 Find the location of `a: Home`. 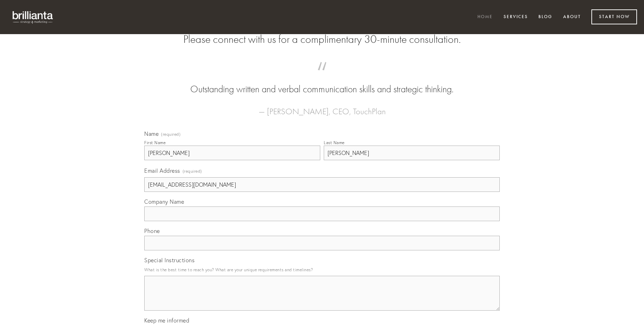

a: Home is located at coordinates (485, 17).